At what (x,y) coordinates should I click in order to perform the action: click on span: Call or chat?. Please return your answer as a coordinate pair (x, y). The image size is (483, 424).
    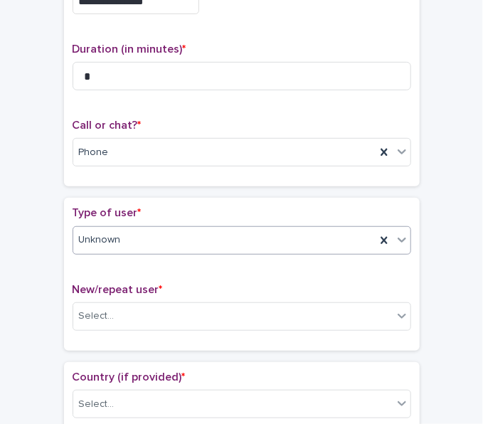
    Looking at the image, I should click on (107, 125).